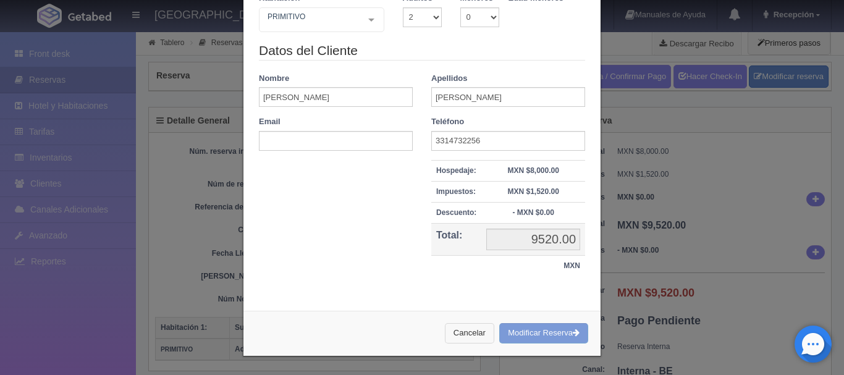 The height and width of the screenshot is (375, 844). What do you see at coordinates (456, 191) in the screenshot?
I see `th: Impuestos:` at bounding box center [456, 191].